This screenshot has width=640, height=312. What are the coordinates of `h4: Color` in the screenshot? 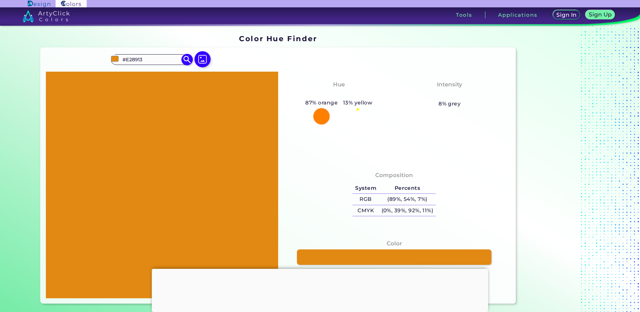 It's located at (394, 243).